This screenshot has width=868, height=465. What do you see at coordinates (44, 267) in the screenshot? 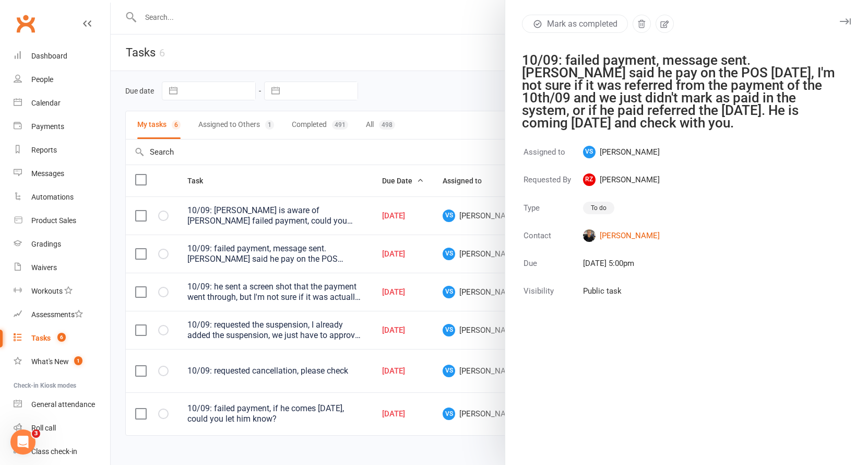
I see `div: Waivers` at bounding box center [44, 267].